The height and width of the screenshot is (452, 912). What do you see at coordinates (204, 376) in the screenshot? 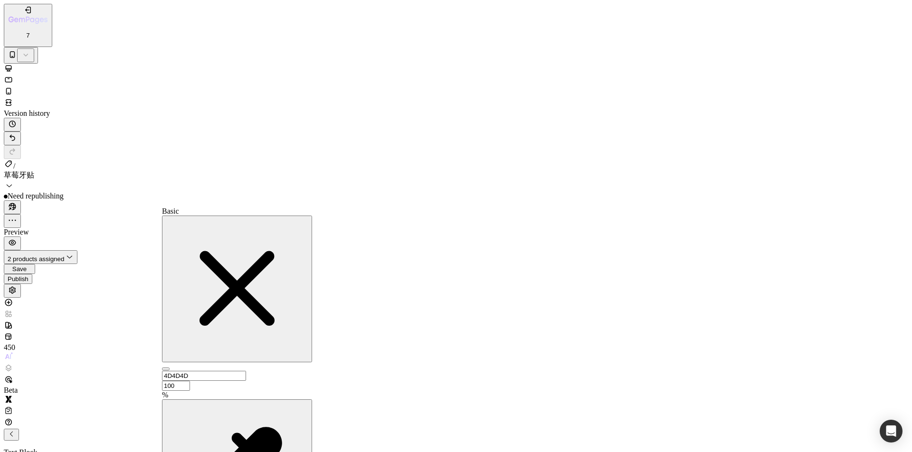
I see `input: Eg: FFFFFF` at bounding box center [204, 376].